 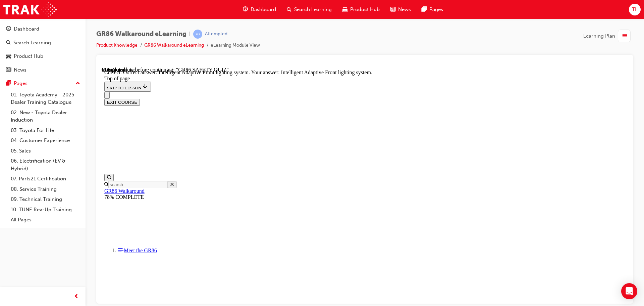 What do you see at coordinates (45, 130) in the screenshot?
I see `a: 03. Toyota For Life` at bounding box center [45, 130].